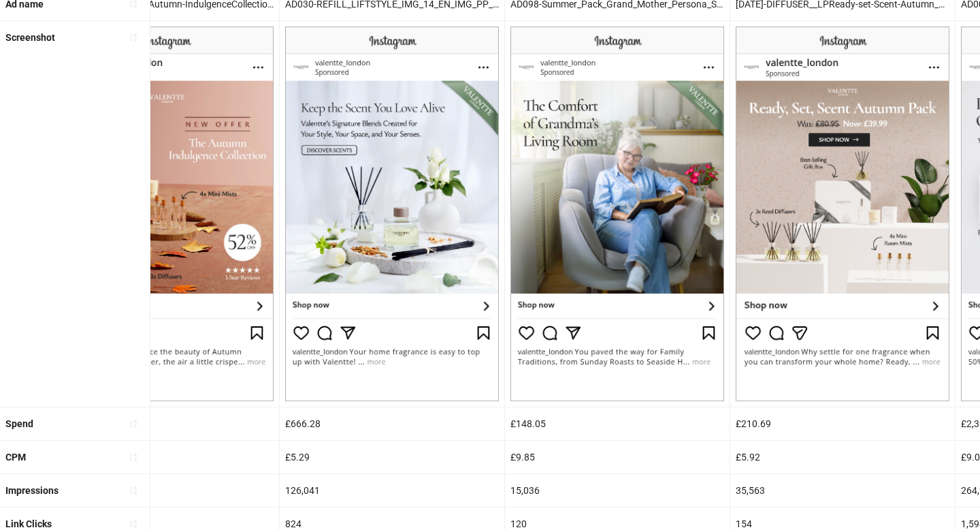  I want to click on div: 126,041, so click(392, 491).